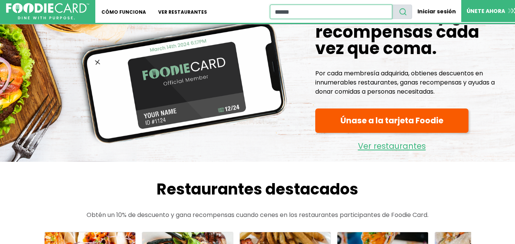 The width and height of the screenshot is (515, 244). Describe the element at coordinates (331, 12) in the screenshot. I see `input: búsqueda de restaurantes` at that location.